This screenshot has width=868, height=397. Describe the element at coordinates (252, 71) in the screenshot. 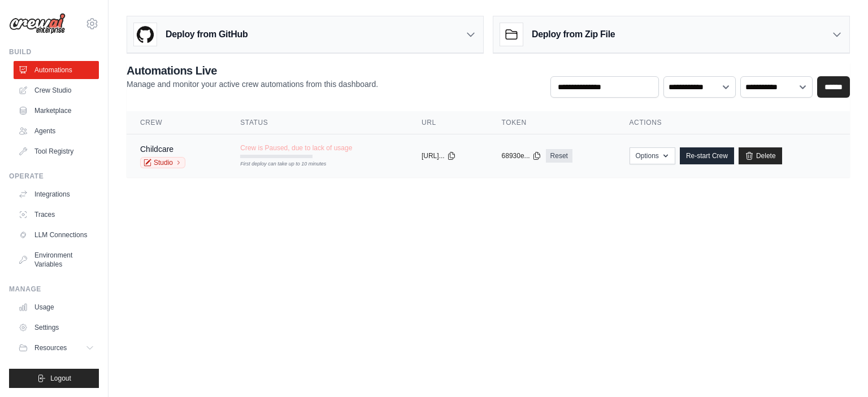

I see `h2: Automations Live` at that location.